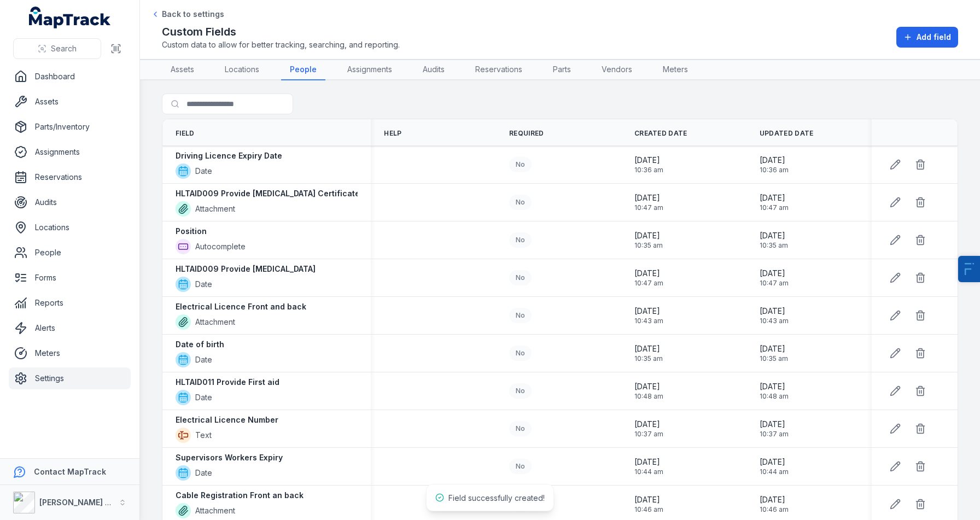  Describe the element at coordinates (69, 378) in the screenshot. I see `a: Settings` at that location.